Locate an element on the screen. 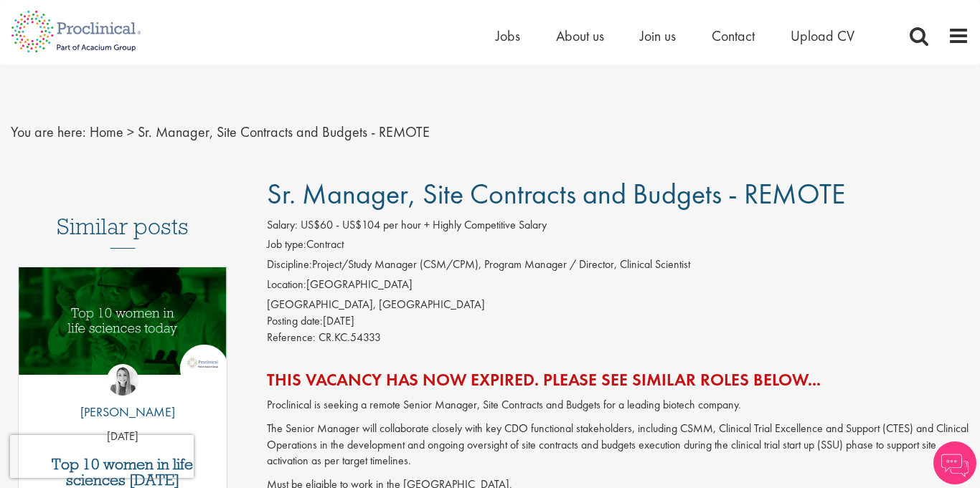  label: Salary: is located at coordinates (281, 225).